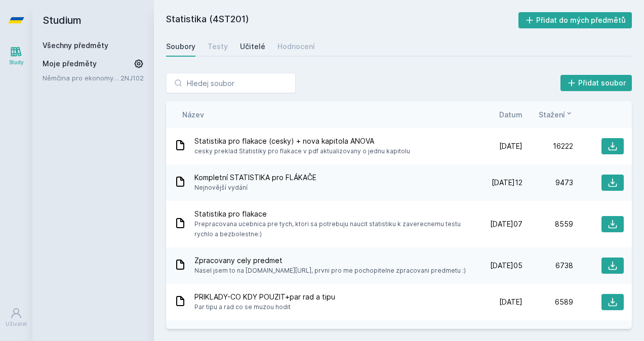 The width and height of the screenshot is (644, 341). I want to click on a: Všechny předměty, so click(76, 45).